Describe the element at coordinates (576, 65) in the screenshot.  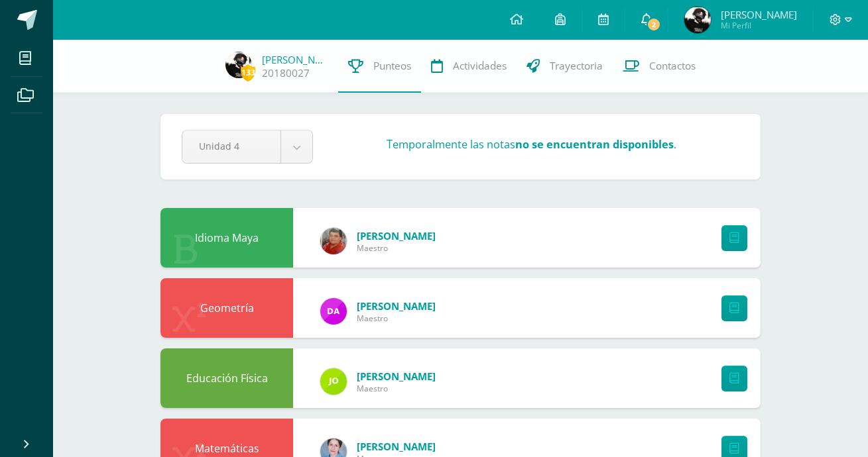
I see `span: Trayectoria` at that location.